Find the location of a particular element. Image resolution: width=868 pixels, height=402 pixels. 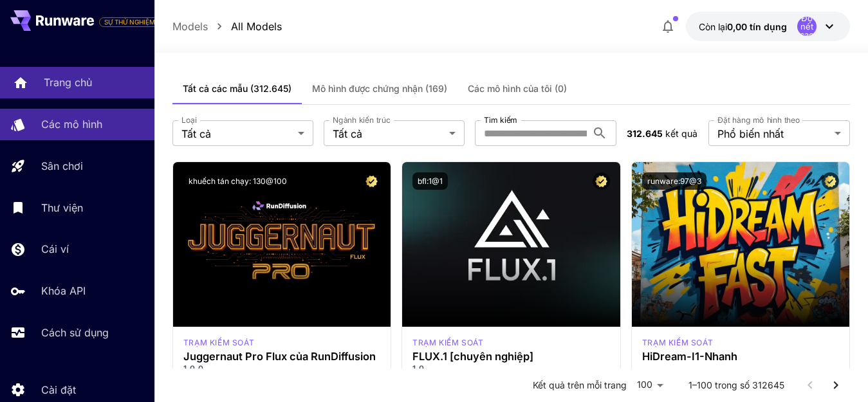

font: Ngành kiến ​​​​trúc is located at coordinates (361, 119).